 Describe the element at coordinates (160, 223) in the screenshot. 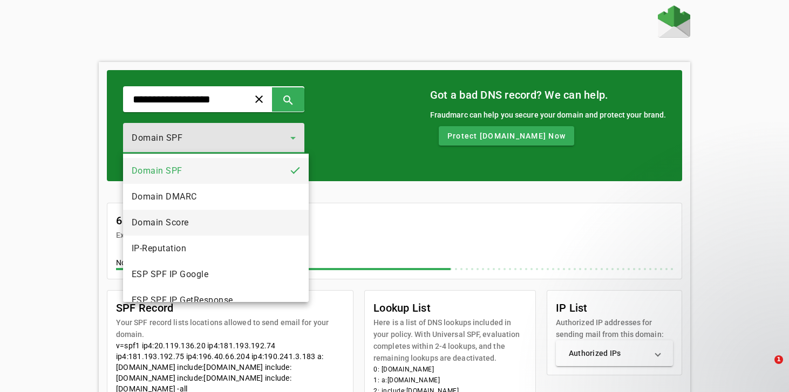

I see `span: Domain Score` at that location.